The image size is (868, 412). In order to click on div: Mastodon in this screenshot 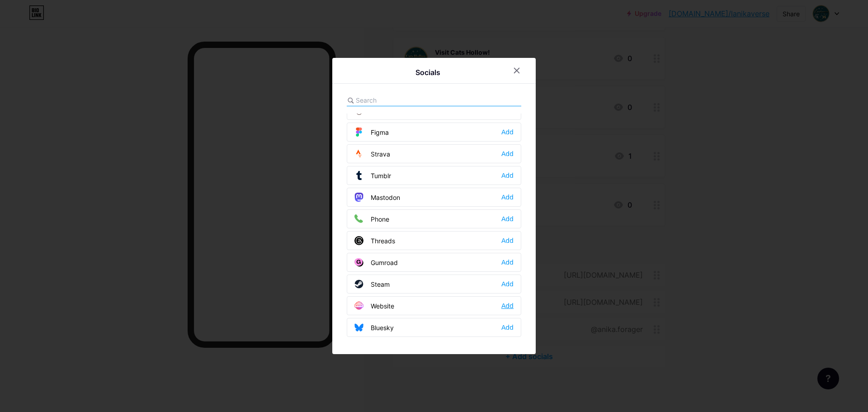, I will do `click(377, 198)`.